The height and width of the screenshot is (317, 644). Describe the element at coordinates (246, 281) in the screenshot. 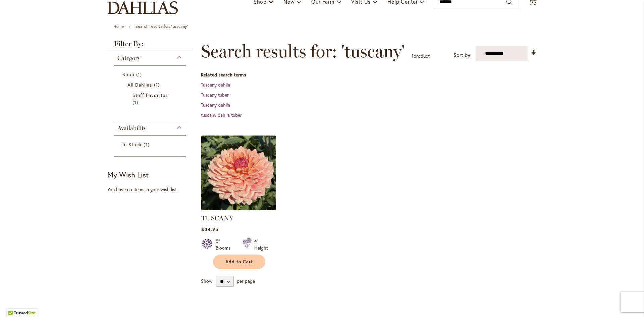

I see `span: per page` at that location.